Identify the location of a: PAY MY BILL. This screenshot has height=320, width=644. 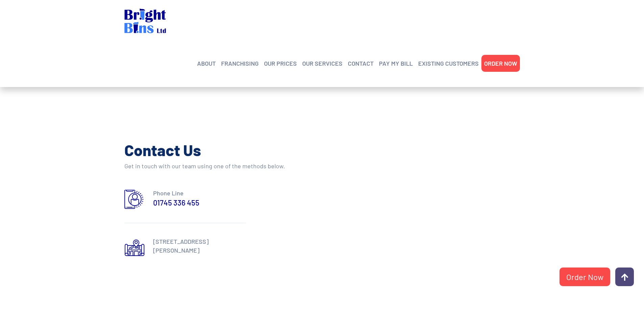
(396, 63).